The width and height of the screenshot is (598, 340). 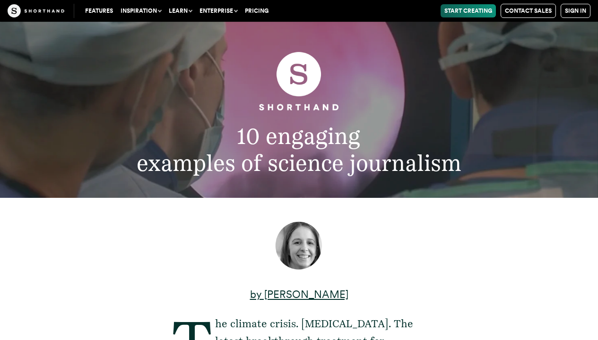 I want to click on button: Enterprise, so click(x=218, y=11).